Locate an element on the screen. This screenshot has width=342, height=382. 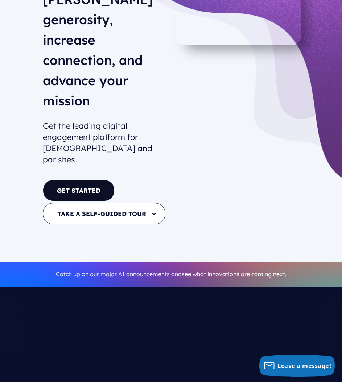
span: see what innovations are coming next. is located at coordinates (234, 274).